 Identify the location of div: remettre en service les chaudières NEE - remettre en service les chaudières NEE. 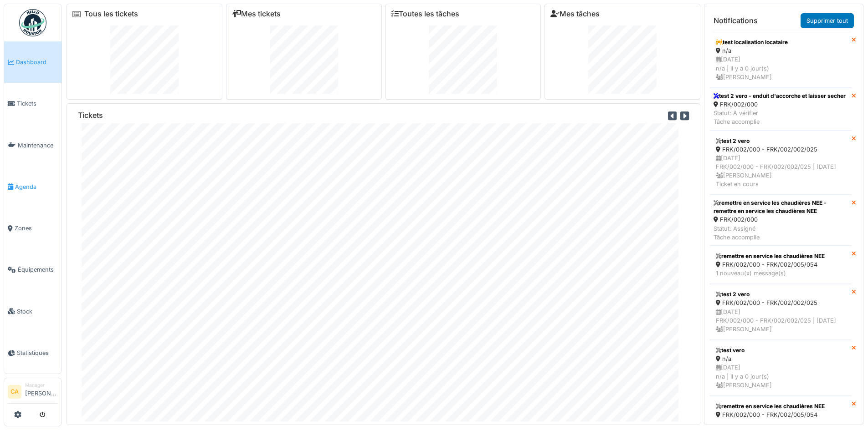
(780, 207).